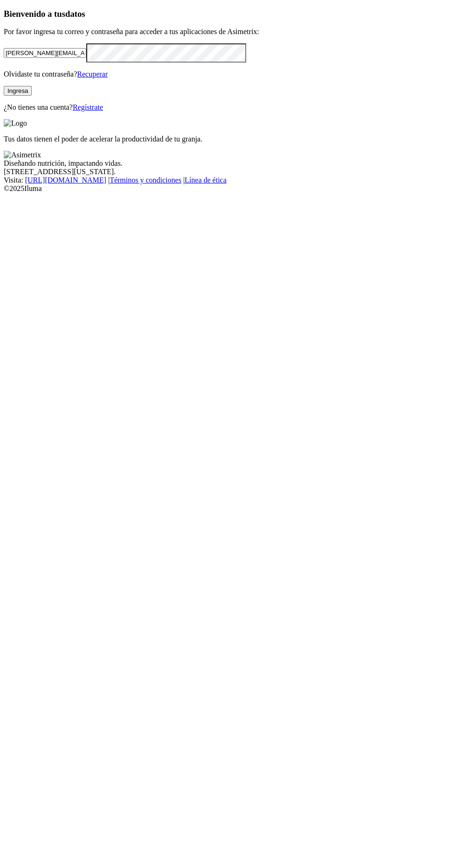 Image resolution: width=457 pixels, height=868 pixels. What do you see at coordinates (75, 14) in the screenshot?
I see `span: datos` at bounding box center [75, 14].